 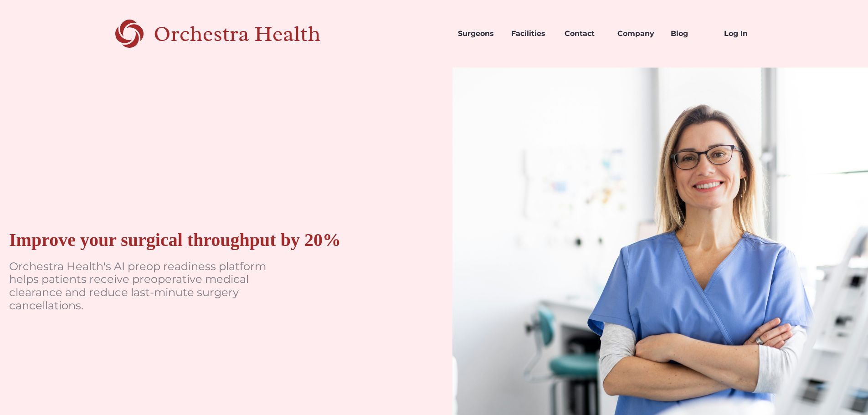 I want to click on a: home, so click(x=226, y=33).